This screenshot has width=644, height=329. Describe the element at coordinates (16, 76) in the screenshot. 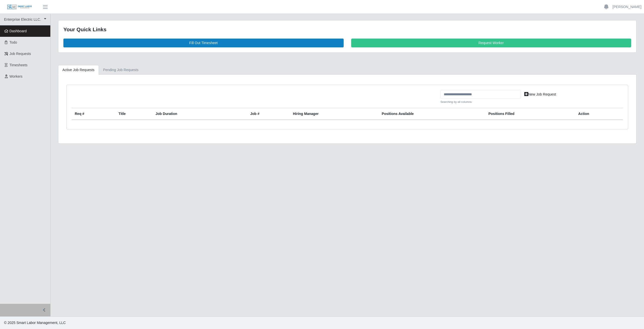

I see `span: Workers` at that location.